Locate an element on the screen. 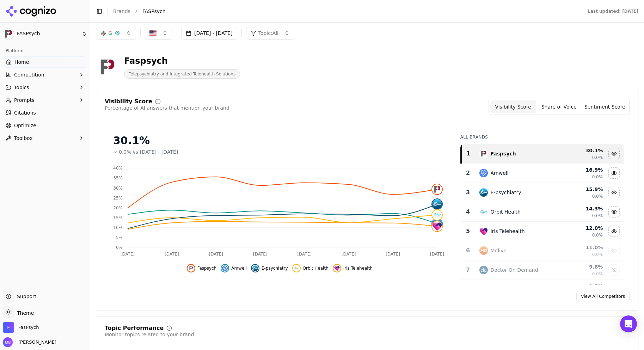 The image size is (644, 350). span: Amwell is located at coordinates (239, 268).